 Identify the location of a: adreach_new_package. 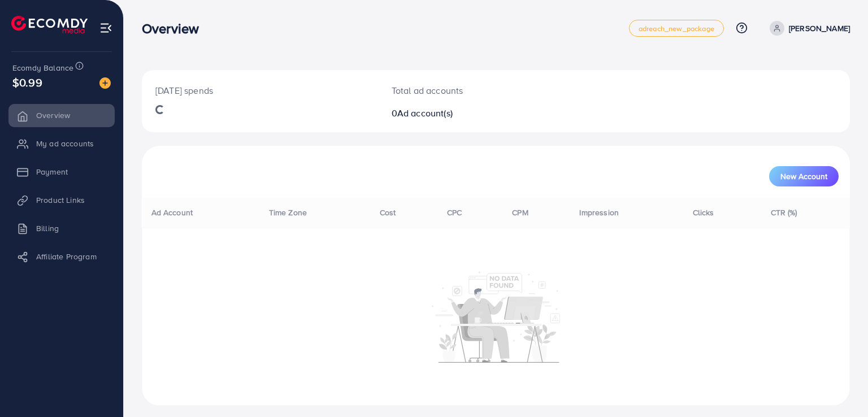
(676, 28).